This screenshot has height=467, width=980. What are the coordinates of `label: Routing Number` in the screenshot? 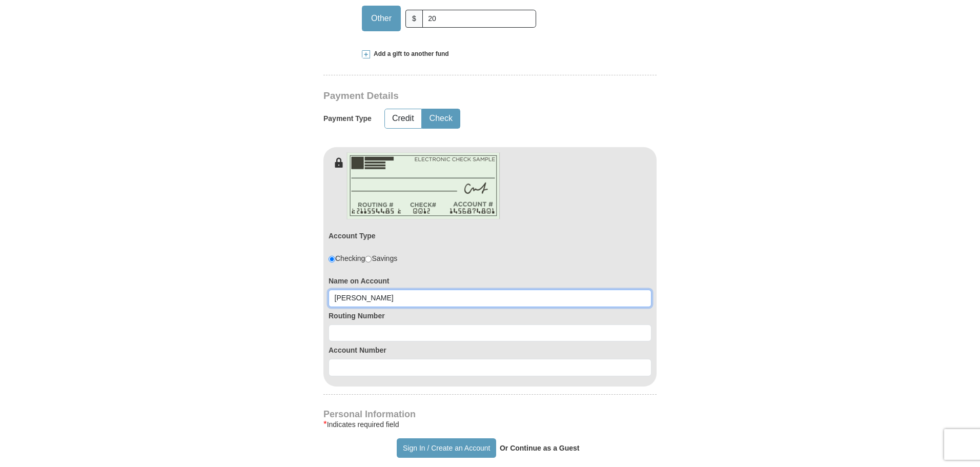 It's located at (490, 316).